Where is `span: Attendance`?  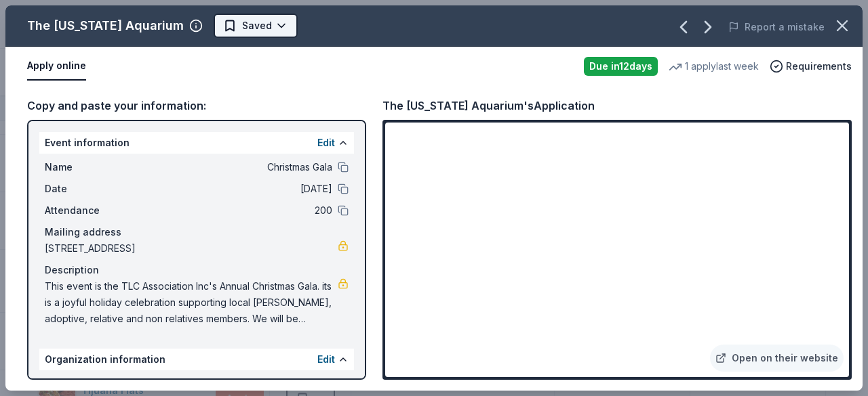
span: Attendance is located at coordinates (90, 211).